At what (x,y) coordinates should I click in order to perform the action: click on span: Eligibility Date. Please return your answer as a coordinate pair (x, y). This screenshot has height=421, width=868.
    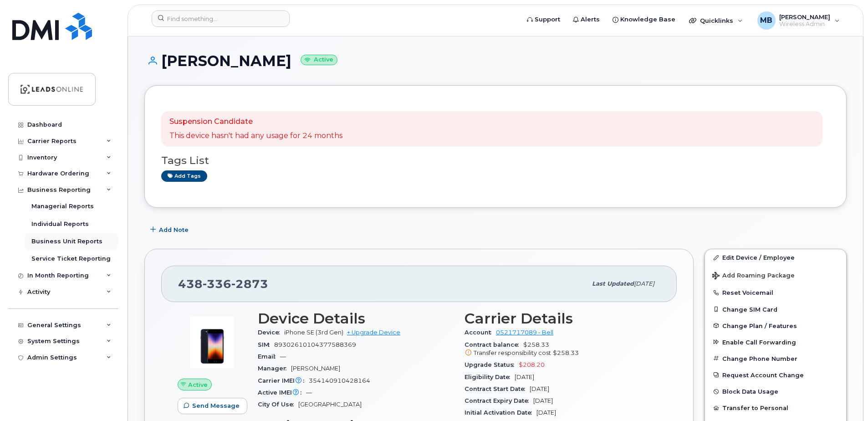
    Looking at the image, I should click on (489, 377).